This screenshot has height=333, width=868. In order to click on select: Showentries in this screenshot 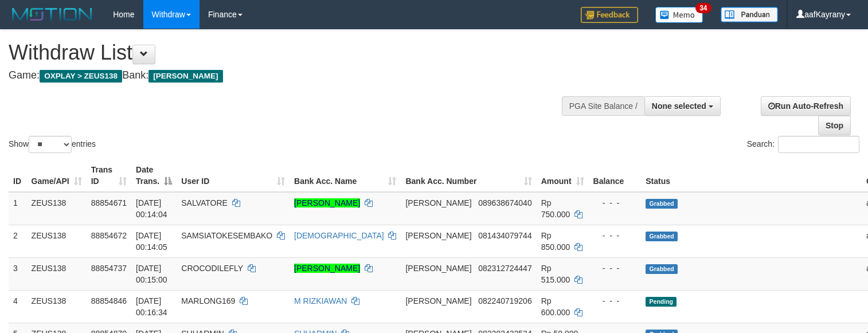, I will do `click(50, 145)`.